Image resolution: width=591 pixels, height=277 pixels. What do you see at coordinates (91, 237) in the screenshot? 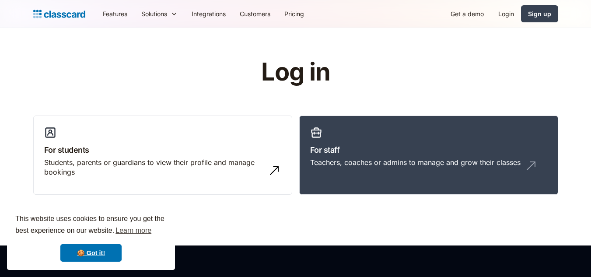
I see `div: cookieconsent` at bounding box center [91, 237].